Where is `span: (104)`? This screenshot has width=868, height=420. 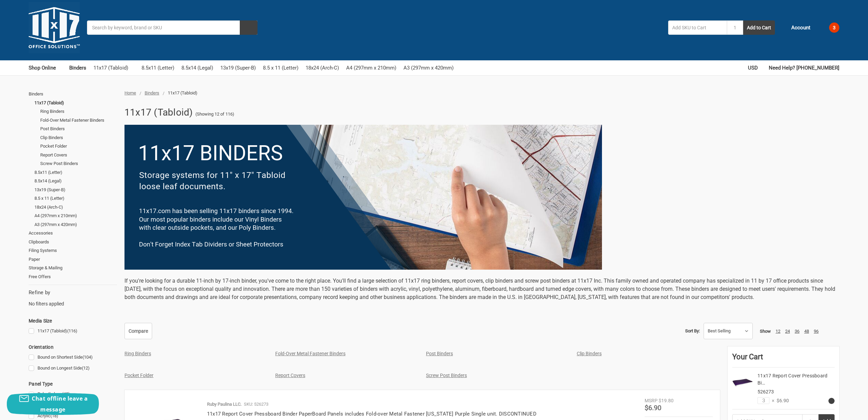 span: (104) is located at coordinates (88, 357).